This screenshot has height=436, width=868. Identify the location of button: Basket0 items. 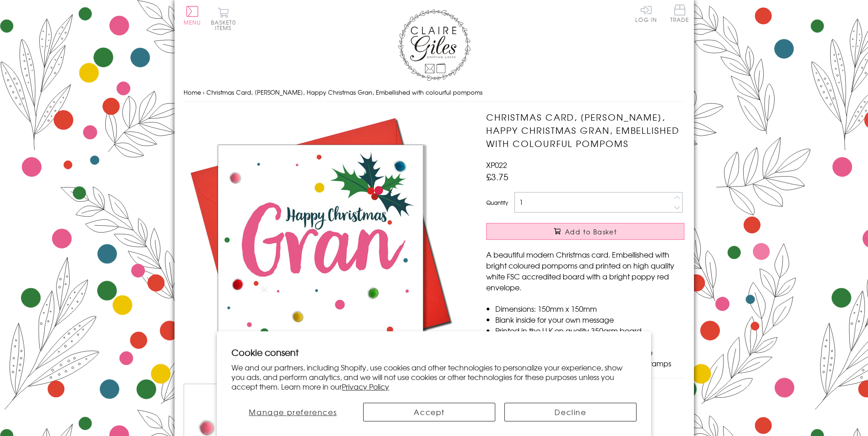
(223, 19).